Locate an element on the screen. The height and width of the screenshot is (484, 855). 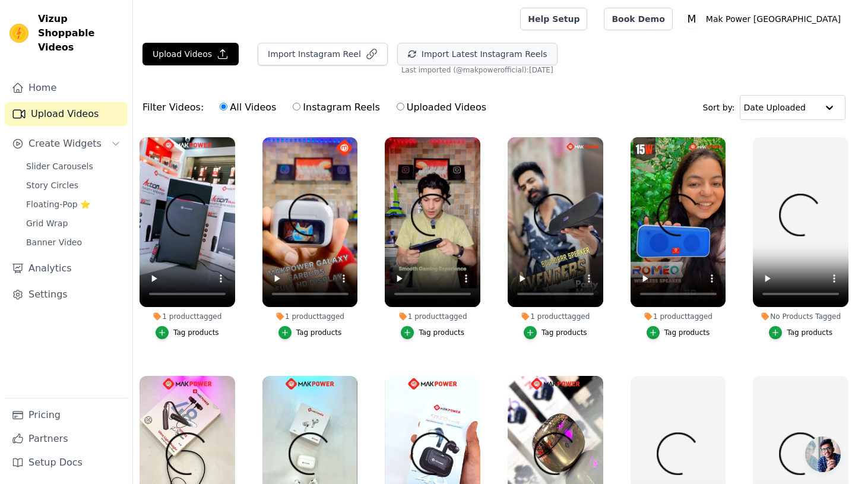
input: Instagram Reels is located at coordinates (296, 106).